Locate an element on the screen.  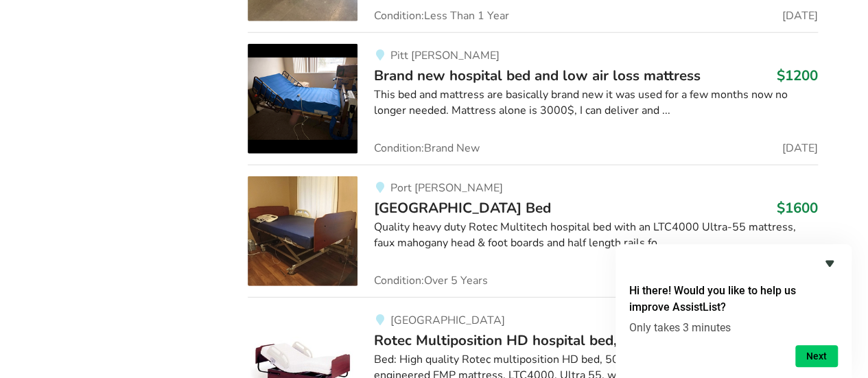
span: Brand new hospital bed and low air loss mattress is located at coordinates (537, 75).